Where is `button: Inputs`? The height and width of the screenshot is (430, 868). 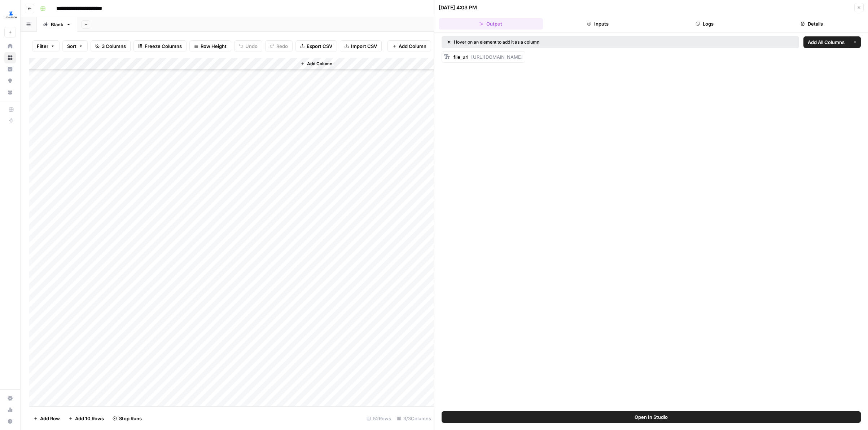 button: Inputs is located at coordinates (598, 24).